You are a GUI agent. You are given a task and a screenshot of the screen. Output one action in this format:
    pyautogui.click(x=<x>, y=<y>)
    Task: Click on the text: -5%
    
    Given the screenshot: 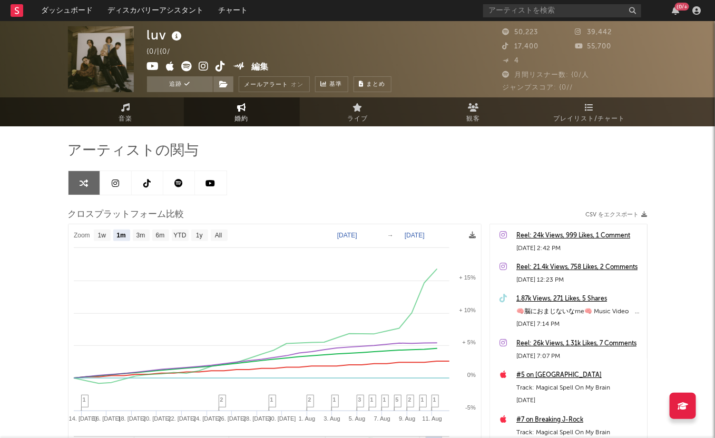 What is the action you would take?
    pyautogui.click(x=471, y=408)
    